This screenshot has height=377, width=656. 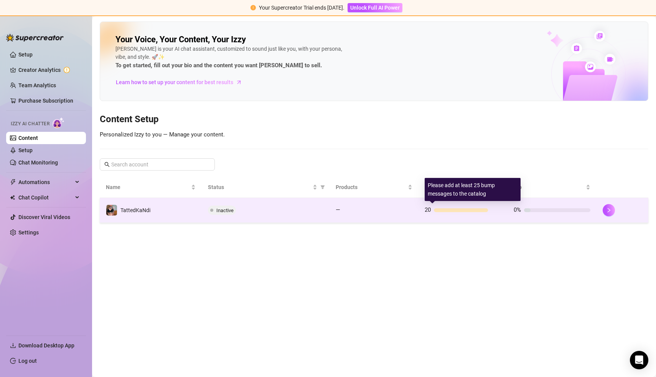 What do you see at coordinates (28, 138) in the screenshot?
I see `a: Content` at bounding box center [28, 138].